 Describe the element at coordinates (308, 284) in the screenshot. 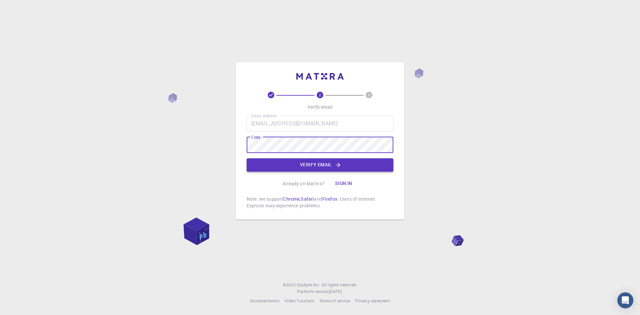

I see `span: Exabyte Inc.` at that location.